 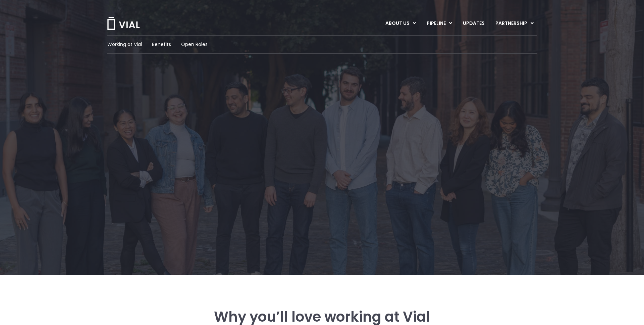 What do you see at coordinates (123, 23) in the screenshot?
I see `img: Vial Logo` at bounding box center [123, 23].